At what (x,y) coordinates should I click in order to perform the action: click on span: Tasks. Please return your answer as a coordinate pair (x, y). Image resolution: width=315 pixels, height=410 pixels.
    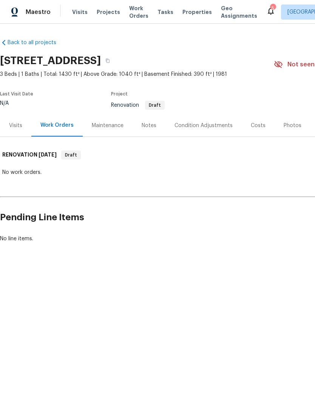
    Looking at the image, I should click on (165, 12).